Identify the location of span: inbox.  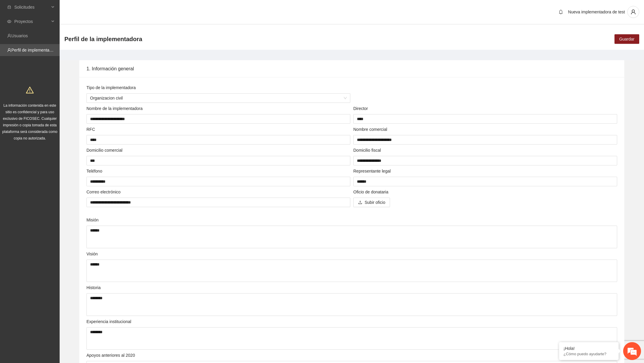
(9, 7).